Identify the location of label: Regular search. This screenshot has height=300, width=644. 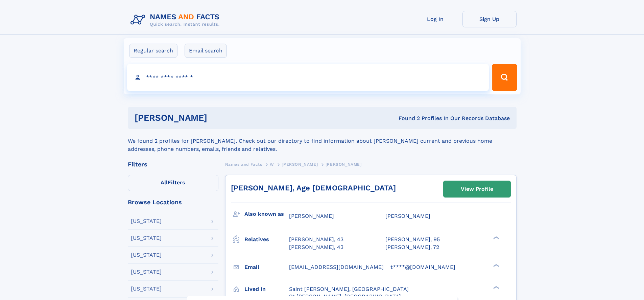
(153, 51).